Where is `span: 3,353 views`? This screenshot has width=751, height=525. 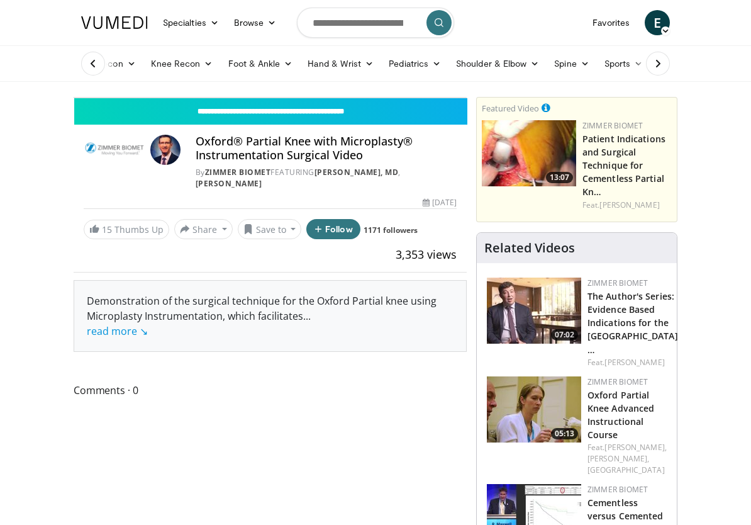
span: 3,353 views is located at coordinates (426, 254).